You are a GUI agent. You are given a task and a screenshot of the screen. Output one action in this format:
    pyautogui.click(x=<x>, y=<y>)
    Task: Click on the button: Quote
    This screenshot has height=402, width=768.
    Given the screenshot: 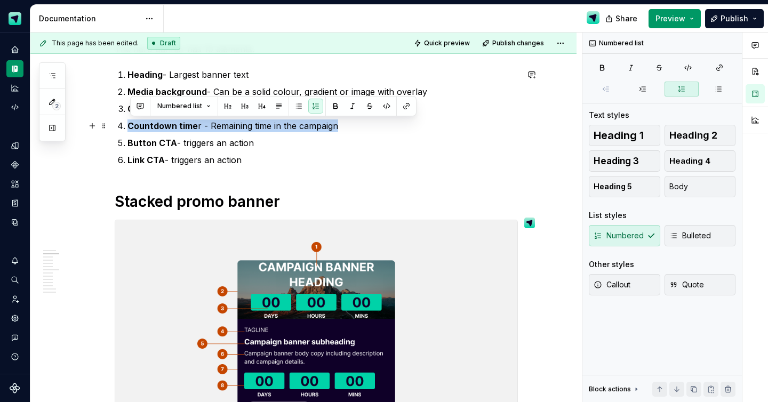 What is the action you would take?
    pyautogui.click(x=700, y=285)
    